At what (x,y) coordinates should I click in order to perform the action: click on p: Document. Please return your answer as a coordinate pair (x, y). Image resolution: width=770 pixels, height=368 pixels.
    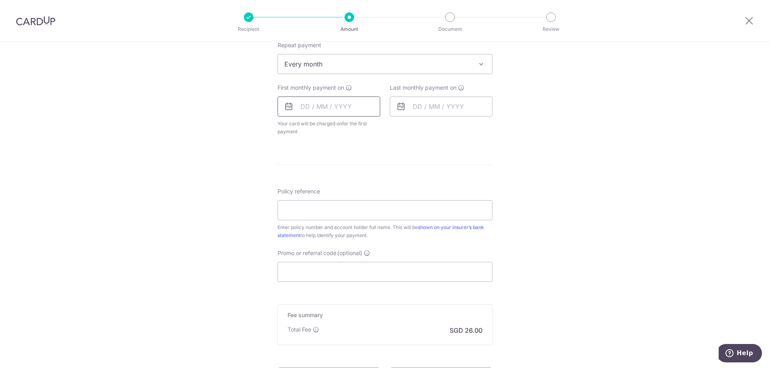
    Looking at the image, I should click on (450, 29).